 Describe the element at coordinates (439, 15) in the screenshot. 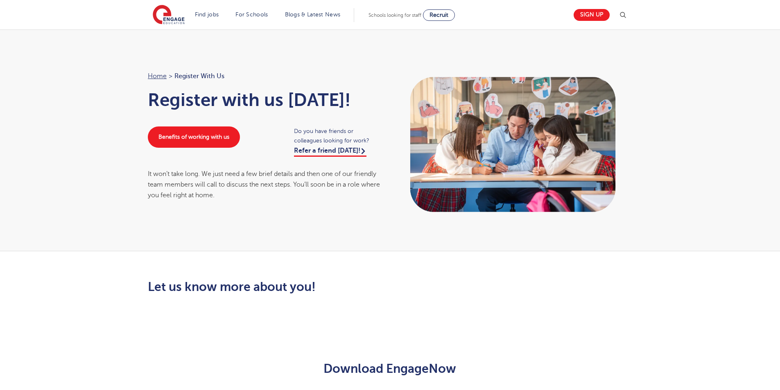

I see `span: Recruit` at that location.